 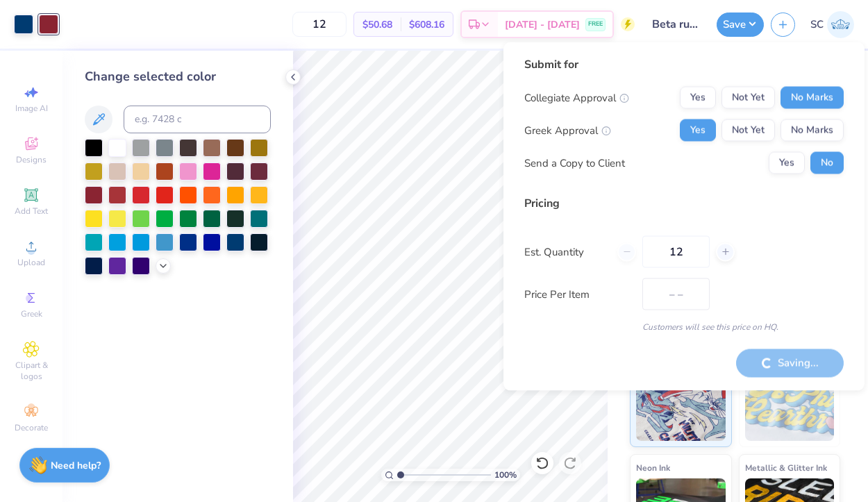 I want to click on div: Send a Copy to Client, so click(x=574, y=163).